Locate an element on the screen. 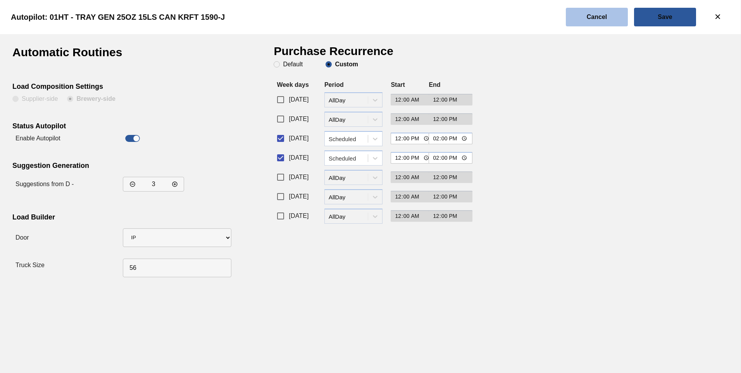 The width and height of the screenshot is (741, 373). clb-radio-button: Default is located at coordinates (295, 64).